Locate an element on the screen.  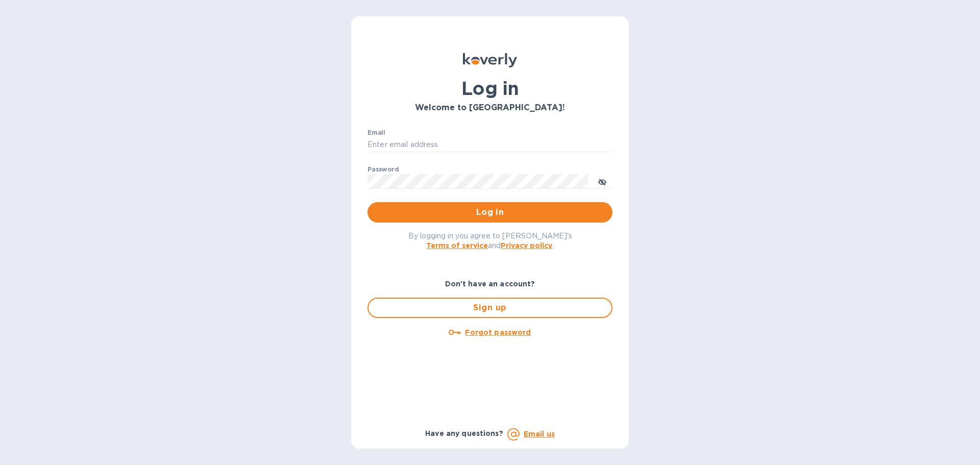
label: Email is located at coordinates (377, 133).